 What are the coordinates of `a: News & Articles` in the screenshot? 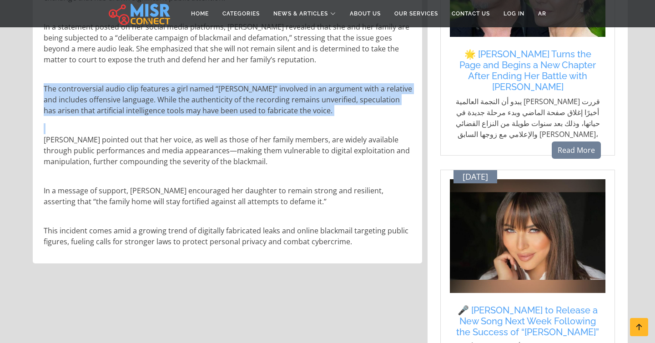 It's located at (305, 14).